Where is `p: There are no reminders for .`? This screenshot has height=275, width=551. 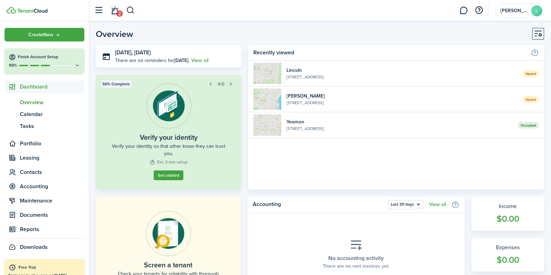 p: There are no reminders for . is located at coordinates (152, 60).